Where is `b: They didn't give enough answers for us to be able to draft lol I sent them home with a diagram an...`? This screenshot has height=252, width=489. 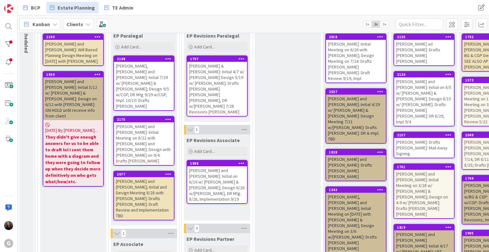
b: They didn't give enough answers for us to be able to draft lol I sent them home with a diagram an... is located at coordinates (73, 159).